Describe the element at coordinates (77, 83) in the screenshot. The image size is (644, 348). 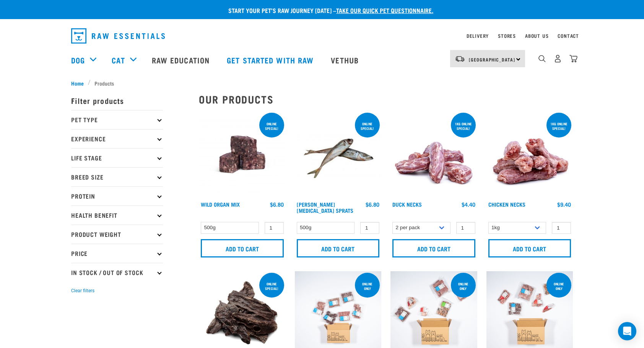
I see `span: Home` at that location.